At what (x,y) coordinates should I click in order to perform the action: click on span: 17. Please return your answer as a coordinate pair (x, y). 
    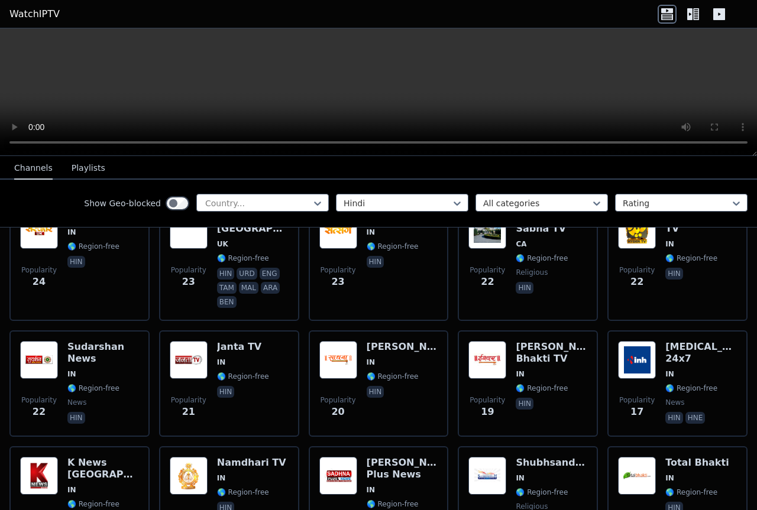
    Looking at the image, I should click on (637, 412).